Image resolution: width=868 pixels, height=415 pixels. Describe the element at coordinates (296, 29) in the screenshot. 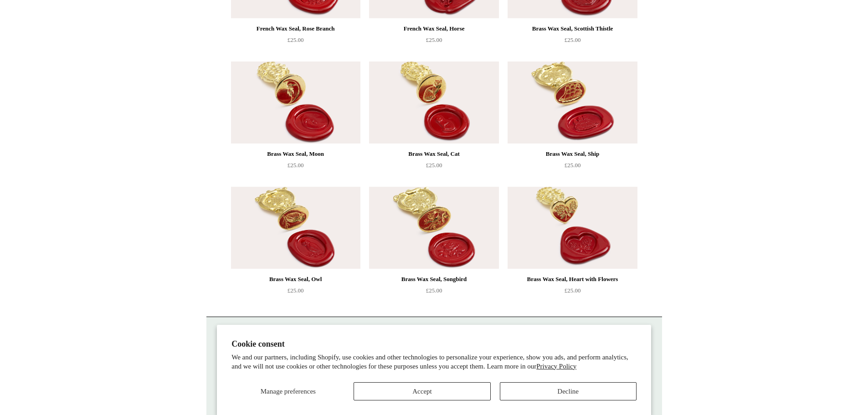

I see `div: French Wax Seal, Rose Branch` at that location.